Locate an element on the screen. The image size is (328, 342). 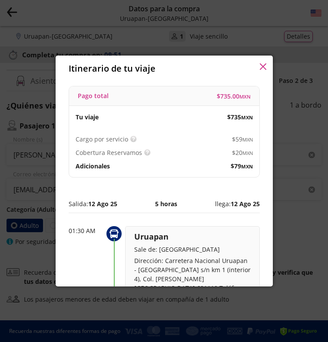
span: $ 79 is located at coordinates (242, 166).